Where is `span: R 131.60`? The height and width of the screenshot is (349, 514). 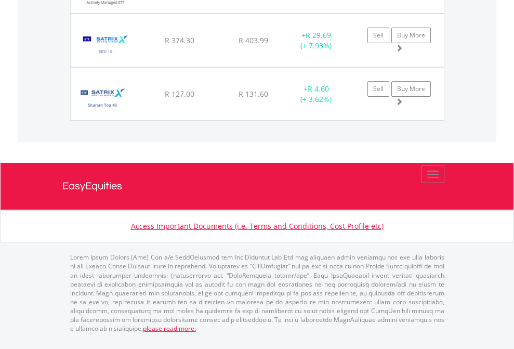 span: R 131.60 is located at coordinates (253, 94).